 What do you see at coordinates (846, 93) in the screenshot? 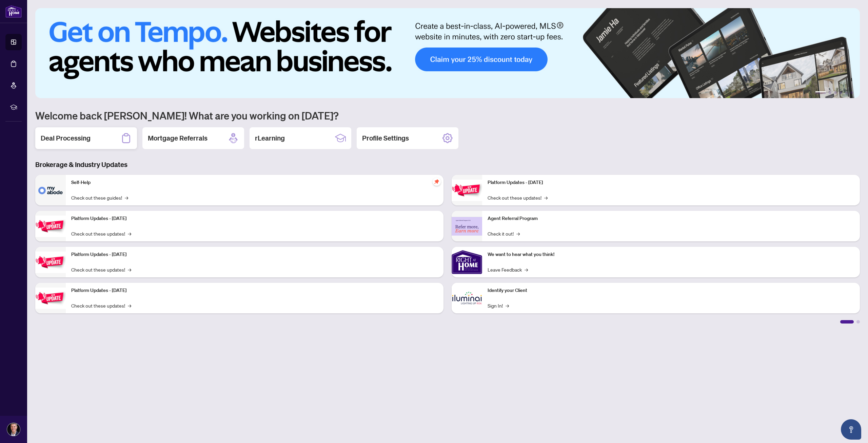
I see `button: 5` at bounding box center [846, 93].